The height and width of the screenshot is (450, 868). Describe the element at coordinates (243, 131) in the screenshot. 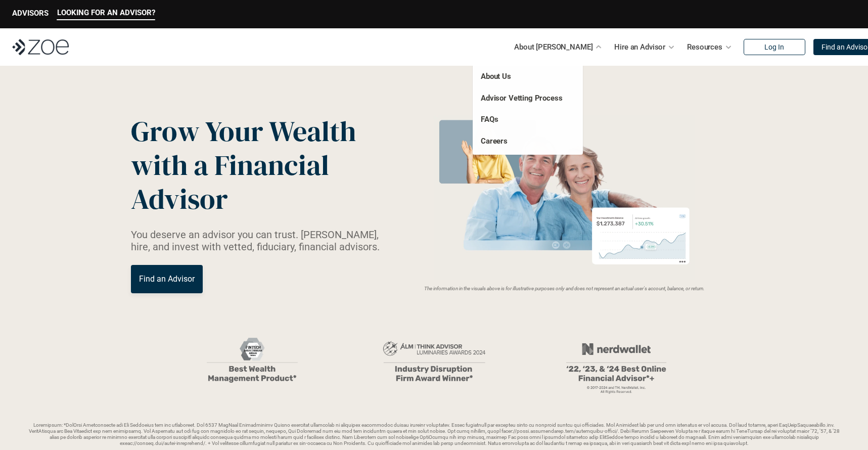

I see `span: Grow Your Wealth` at that location.